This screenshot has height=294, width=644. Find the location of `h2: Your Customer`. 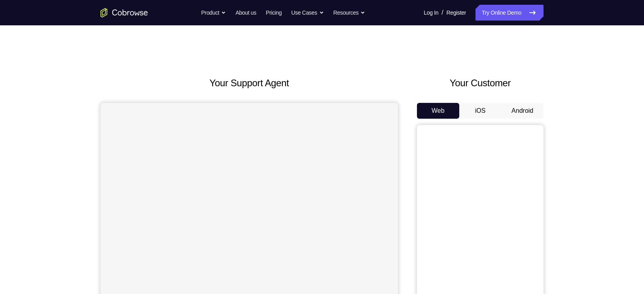

h2: Your Customer is located at coordinates (480, 83).